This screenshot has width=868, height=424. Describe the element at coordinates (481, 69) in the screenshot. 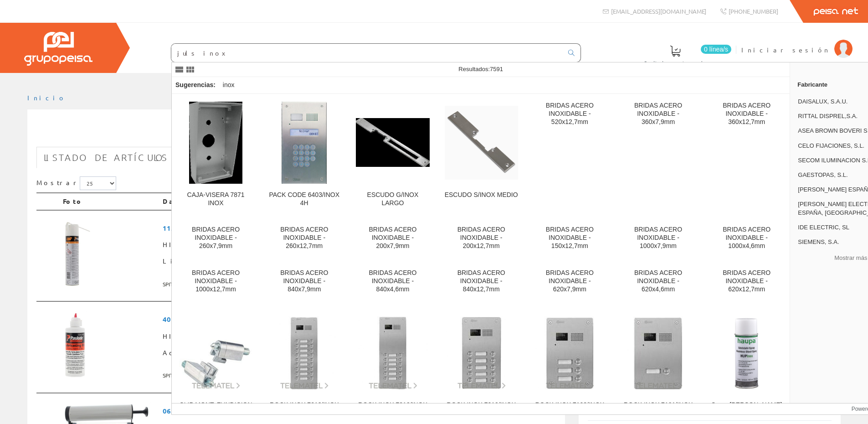

I see `span: Resultados:` at that location.